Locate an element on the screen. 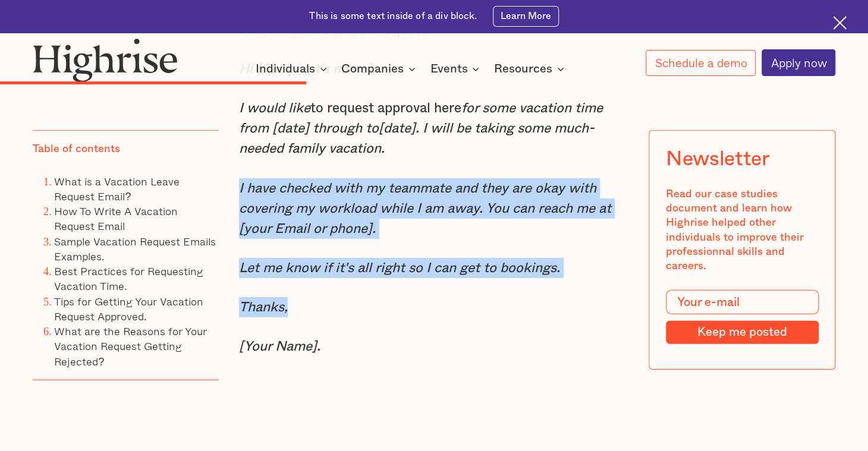 The height and width of the screenshot is (451, 868). a: Best Practices for Requesting Vacation Time. is located at coordinates (129, 279).